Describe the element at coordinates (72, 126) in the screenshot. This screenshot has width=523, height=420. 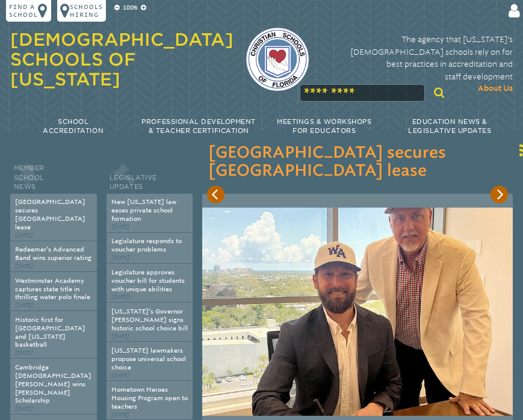
I see `span: School Accreditation` at that location.